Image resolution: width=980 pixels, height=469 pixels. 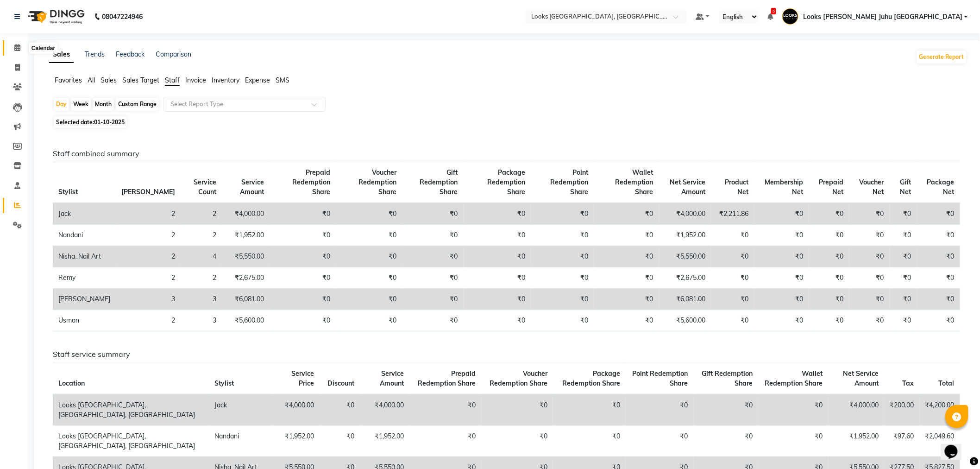 I want to click on div: Month, so click(x=103, y=104).